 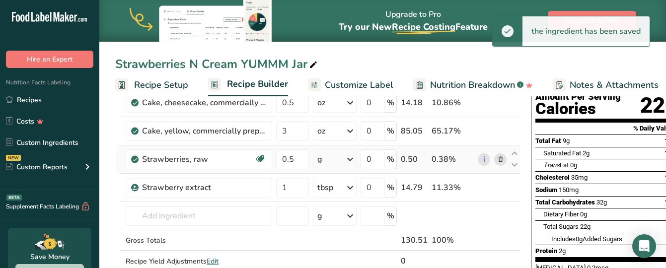 I want to click on span: 35mg, so click(x=579, y=177).